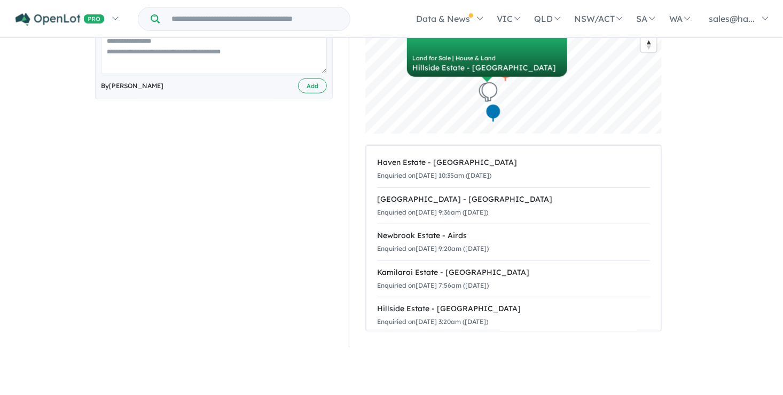 The image size is (783, 395). I want to click on canvas: Map, so click(513, 67).